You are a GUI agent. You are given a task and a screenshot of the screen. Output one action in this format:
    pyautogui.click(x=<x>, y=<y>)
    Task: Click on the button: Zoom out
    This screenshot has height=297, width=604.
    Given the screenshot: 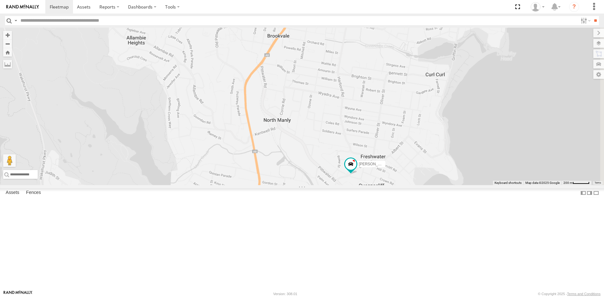 What is the action you would take?
    pyautogui.click(x=8, y=44)
    